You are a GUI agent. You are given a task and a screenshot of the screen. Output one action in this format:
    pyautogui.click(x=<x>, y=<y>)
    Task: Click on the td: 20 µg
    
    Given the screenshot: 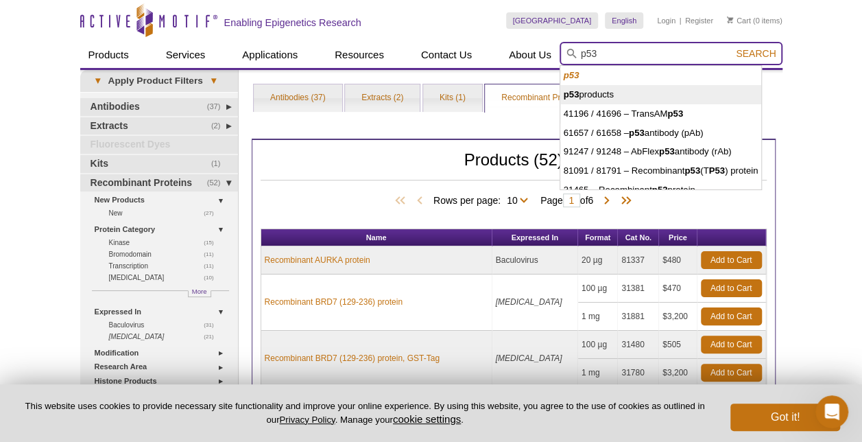 What is the action you would take?
    pyautogui.click(x=598, y=260)
    